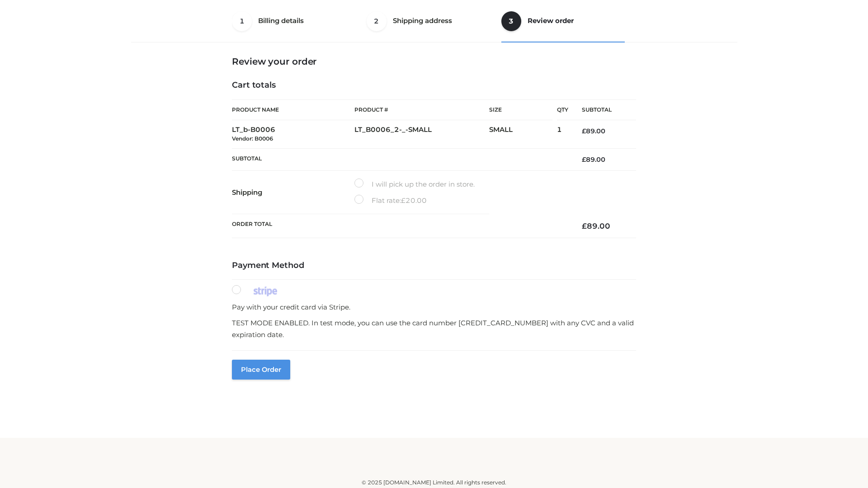  I want to click on th: Product #, so click(421, 110).